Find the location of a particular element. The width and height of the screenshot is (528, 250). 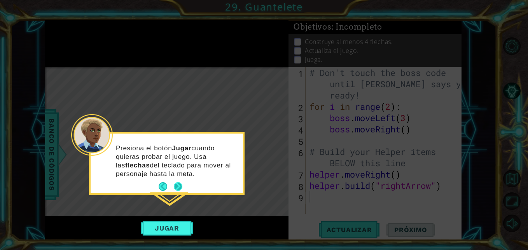

button: Back is located at coordinates (166, 186).